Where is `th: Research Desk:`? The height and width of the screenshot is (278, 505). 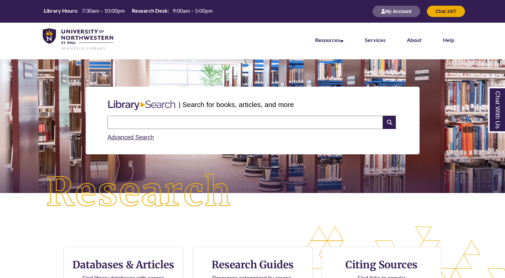 th: Research Desk: is located at coordinates (150, 11).